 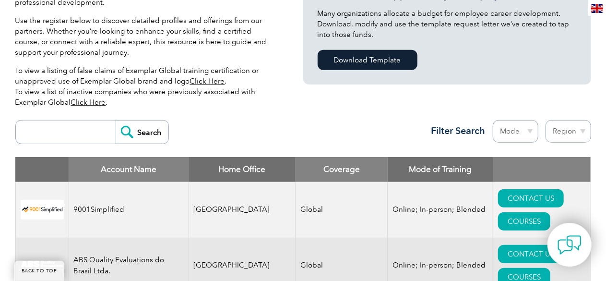 What do you see at coordinates (342, 210) in the screenshot?
I see `td: Global` at bounding box center [342, 210].